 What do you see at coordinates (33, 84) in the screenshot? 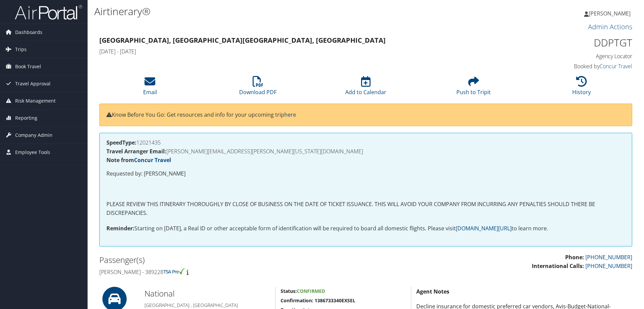
I see `span: Travel Approval` at bounding box center [33, 84].